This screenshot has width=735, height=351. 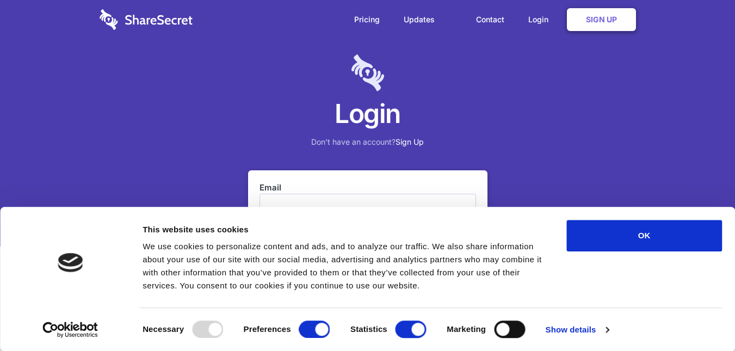 I want to click on strong: Statistics, so click(x=369, y=329).